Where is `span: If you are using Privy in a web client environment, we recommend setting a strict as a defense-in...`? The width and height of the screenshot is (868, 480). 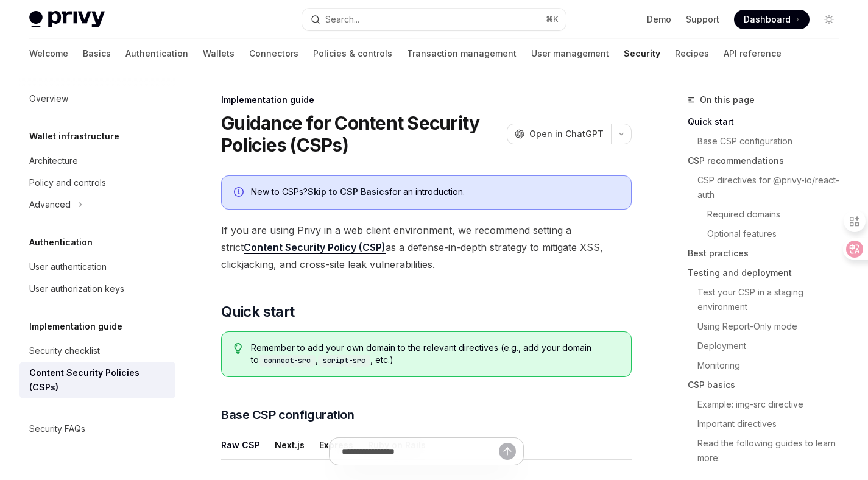 span: If you are using Privy in a web client environment, we recommend setting a strict as a defense-in... is located at coordinates (426, 247).